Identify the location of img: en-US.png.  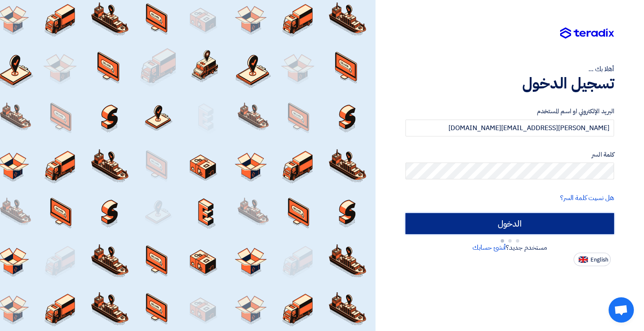
(583, 259).